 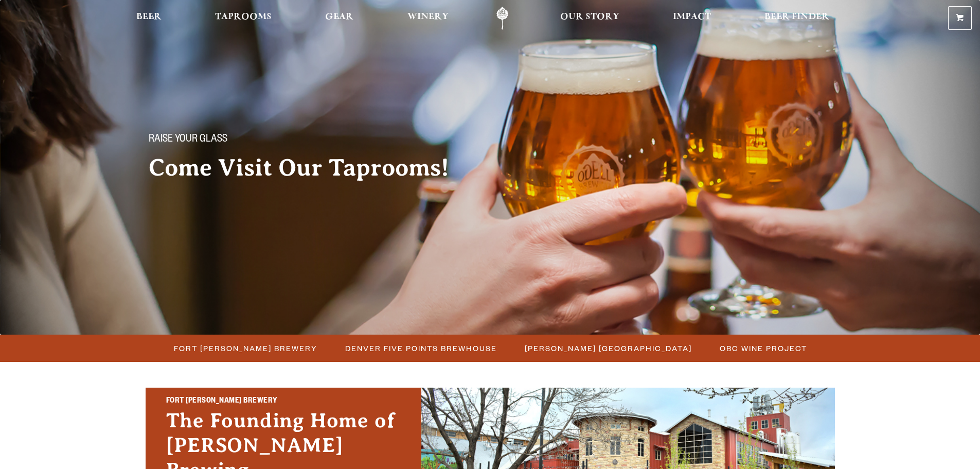 I want to click on a: Beer Finder, so click(x=797, y=18).